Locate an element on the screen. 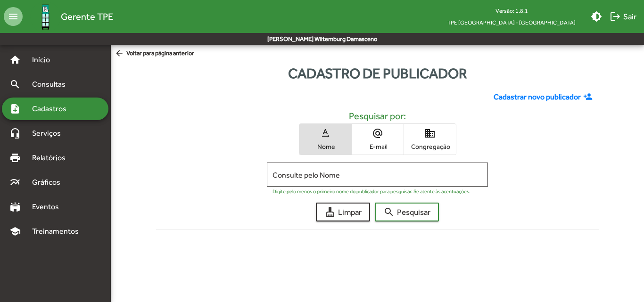 This screenshot has height=302, width=644. span: Voltar para página anterior is located at coordinates (154, 54).